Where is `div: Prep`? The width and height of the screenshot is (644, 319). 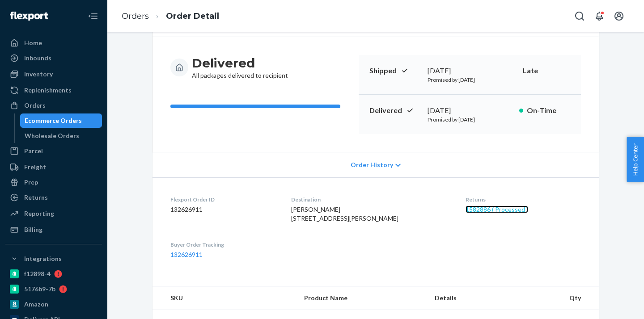
div: Prep is located at coordinates (31, 182).